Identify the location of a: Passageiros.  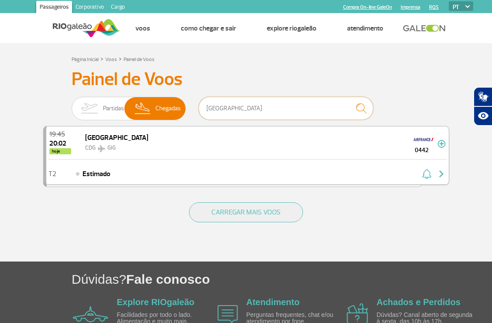
(54, 8).